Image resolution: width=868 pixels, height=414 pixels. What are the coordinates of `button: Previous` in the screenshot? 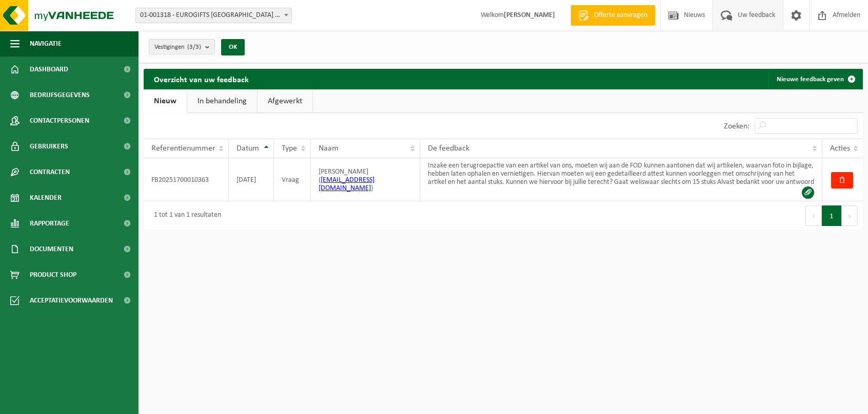 It's located at (813, 216).